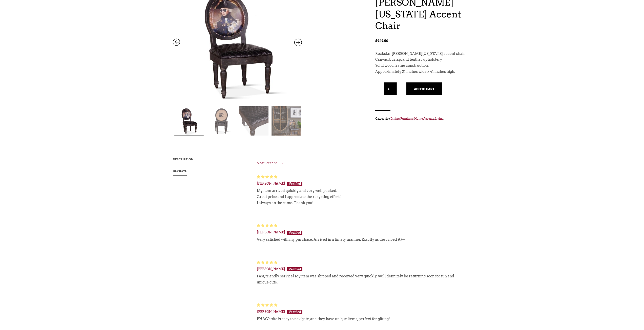 This screenshot has height=330, width=644. Describe the element at coordinates (179, 171) in the screenshot. I see `a: Reviews` at that location.